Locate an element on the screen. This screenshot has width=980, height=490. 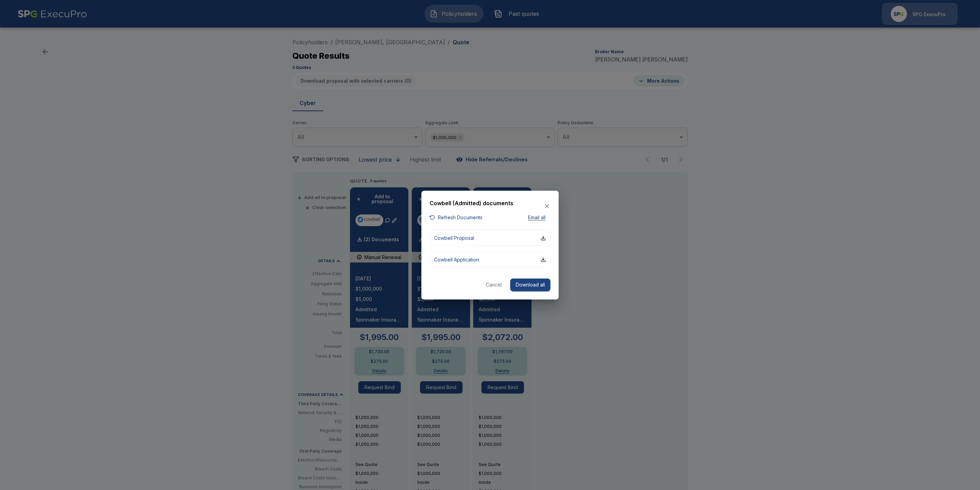
button: Cancel is located at coordinates (494, 285).